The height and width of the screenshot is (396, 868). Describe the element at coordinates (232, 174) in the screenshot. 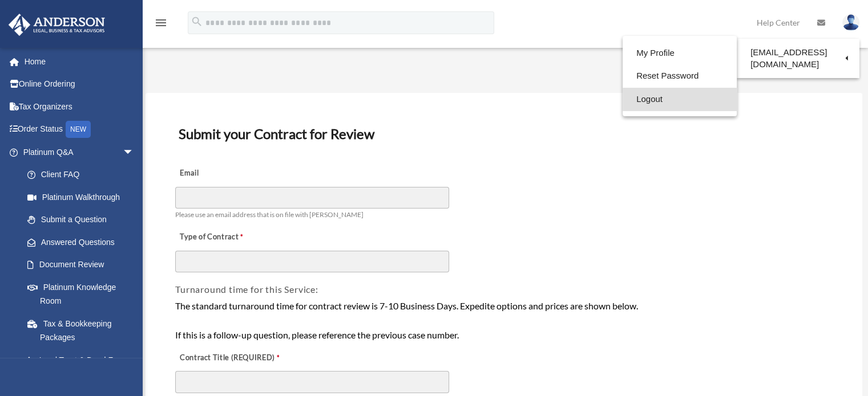

I see `label: Email` at that location.